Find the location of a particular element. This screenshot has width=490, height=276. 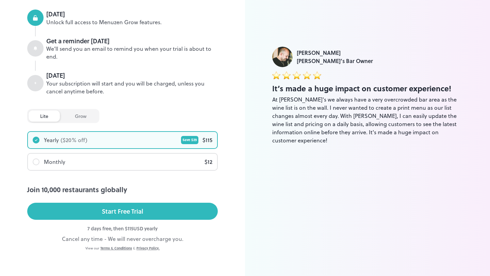

a: Privacy Policy. is located at coordinates (148, 248).